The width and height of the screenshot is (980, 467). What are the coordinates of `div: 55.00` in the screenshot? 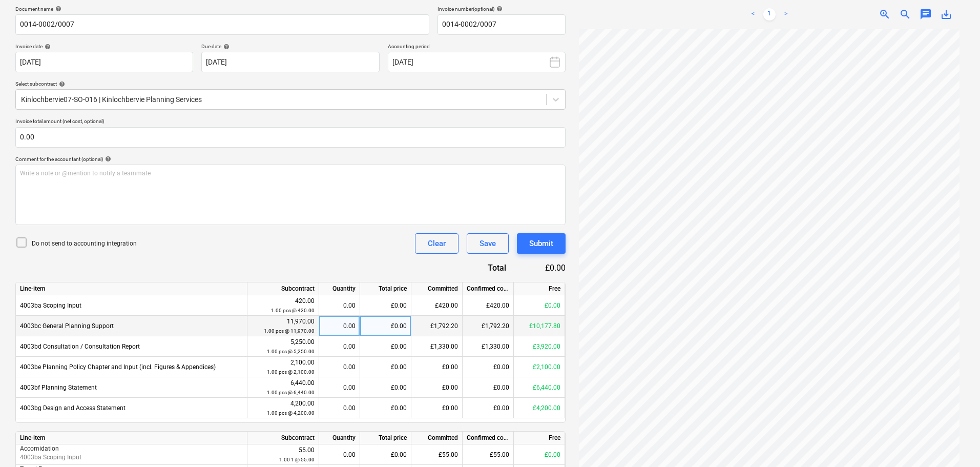 It's located at (283, 454).